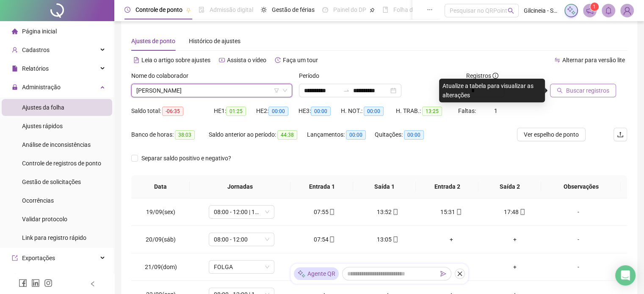 The height and width of the screenshot is (294, 644). Describe the element at coordinates (341, 134) in the screenshot. I see `div: Lançamentos:` at that location.